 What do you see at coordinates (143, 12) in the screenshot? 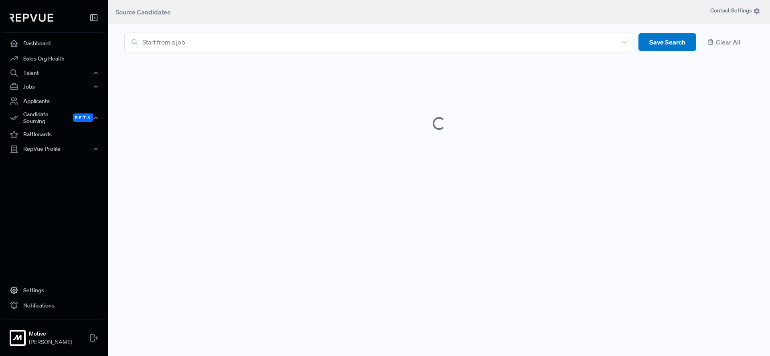
I see `span: Source Candidates` at bounding box center [143, 12].